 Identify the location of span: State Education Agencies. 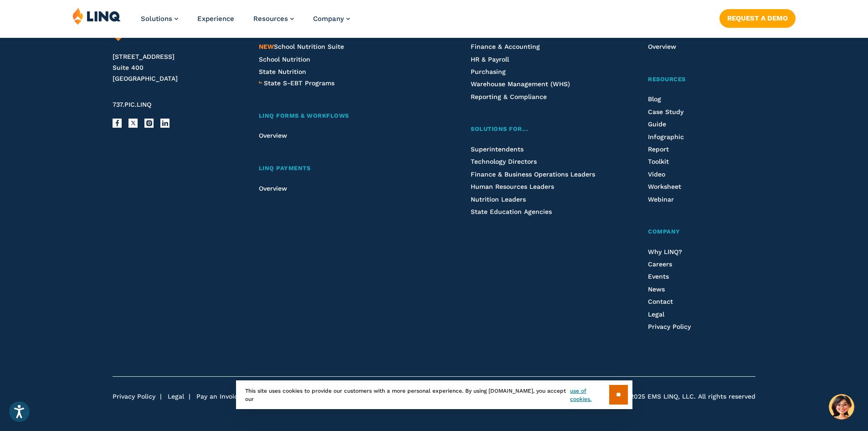
(511, 212).